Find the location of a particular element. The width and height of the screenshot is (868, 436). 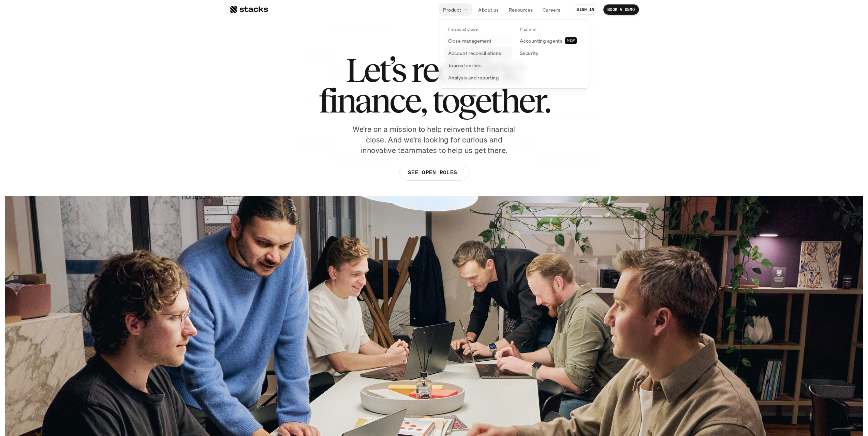

a: SIGN IN is located at coordinates (585, 10).